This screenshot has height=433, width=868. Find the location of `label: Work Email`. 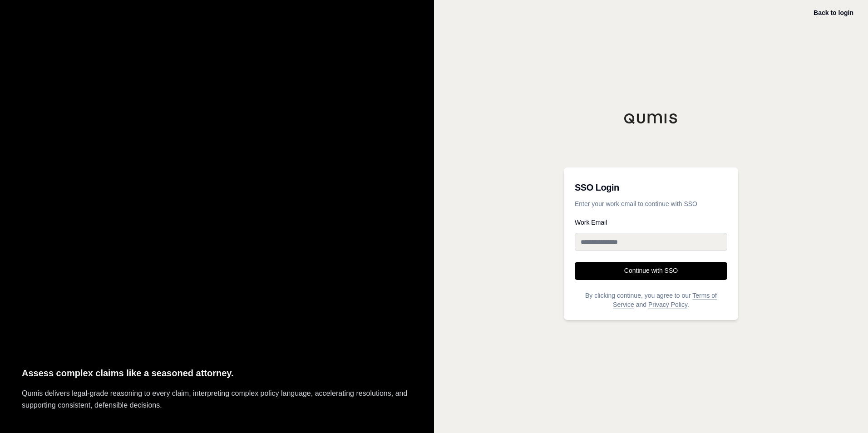

label: Work Email is located at coordinates (651, 222).